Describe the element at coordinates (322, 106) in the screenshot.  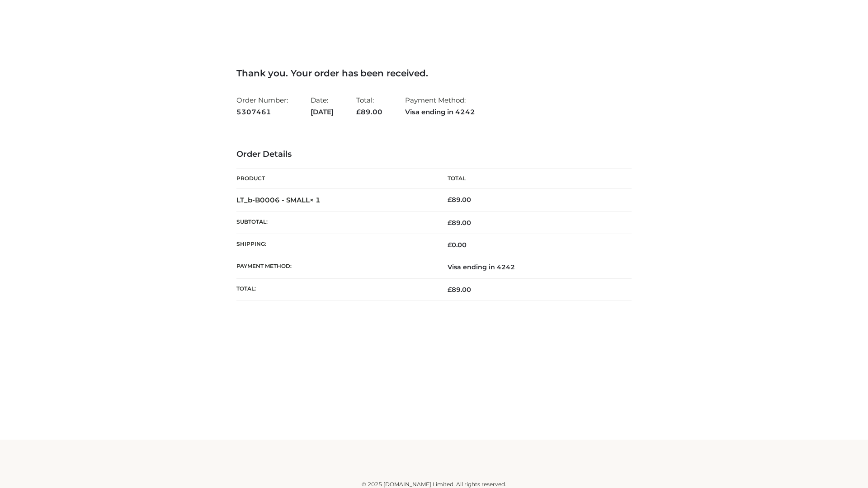
I see `li: Date:` at that location.